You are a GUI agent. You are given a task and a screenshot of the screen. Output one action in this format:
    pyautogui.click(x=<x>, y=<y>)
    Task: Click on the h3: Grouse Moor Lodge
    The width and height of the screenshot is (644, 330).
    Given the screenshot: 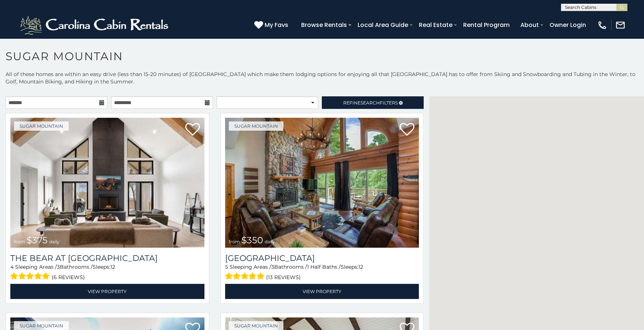 What is the action you would take?
    pyautogui.click(x=322, y=258)
    